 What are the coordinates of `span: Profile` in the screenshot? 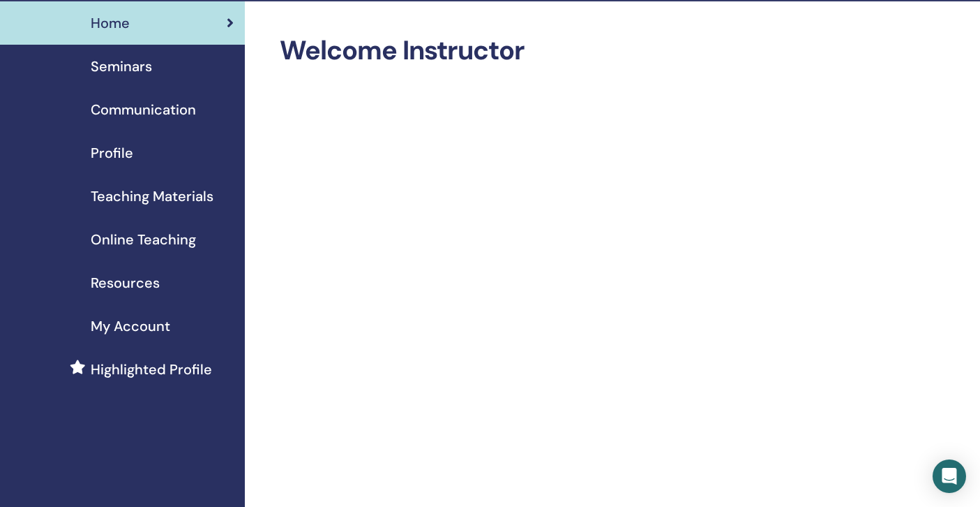 It's located at (112, 153).